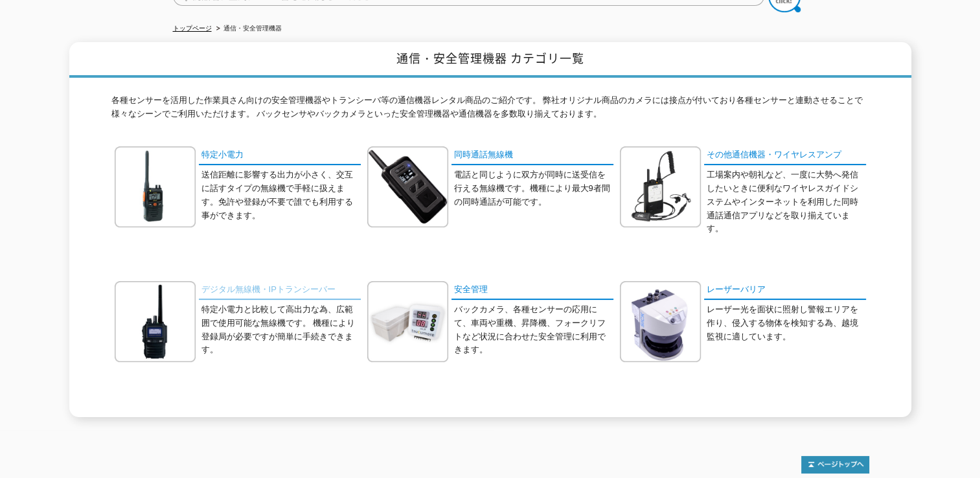 The image size is (980, 478). What do you see at coordinates (660, 321) in the screenshot?
I see `img: レーザーバリア` at bounding box center [660, 321].